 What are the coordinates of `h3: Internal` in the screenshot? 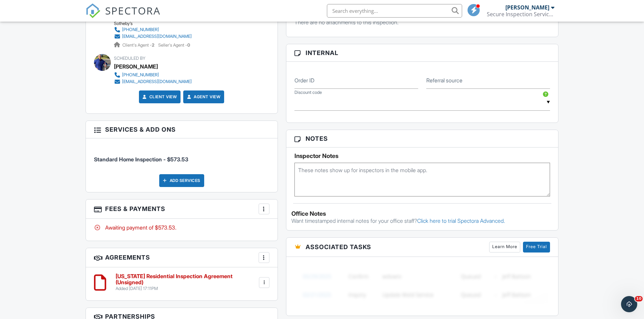 It's located at (422, 53).